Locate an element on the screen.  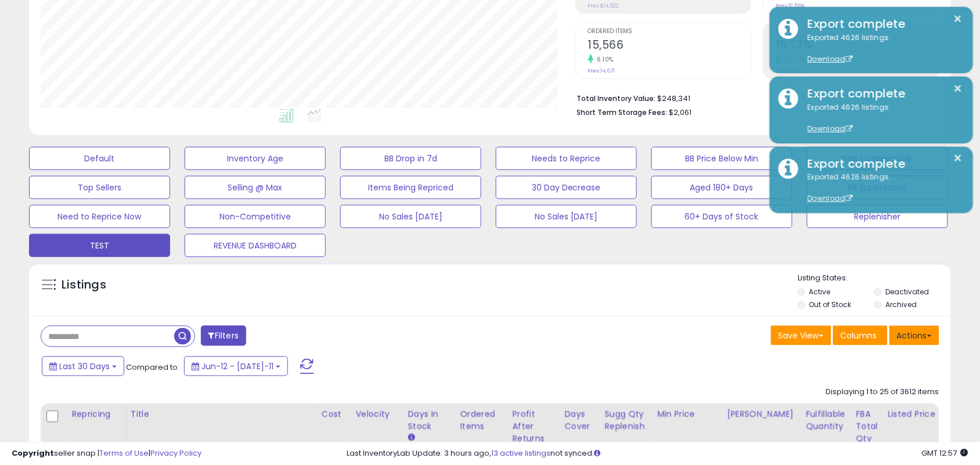
div: Sugg Qty Replenish is located at coordinates (626, 420).